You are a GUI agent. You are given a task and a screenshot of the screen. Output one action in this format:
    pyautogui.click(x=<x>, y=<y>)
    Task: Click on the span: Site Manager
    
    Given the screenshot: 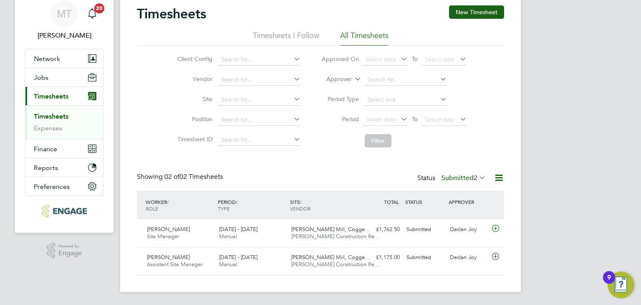 What is the action you would take?
    pyautogui.click(x=163, y=236)
    